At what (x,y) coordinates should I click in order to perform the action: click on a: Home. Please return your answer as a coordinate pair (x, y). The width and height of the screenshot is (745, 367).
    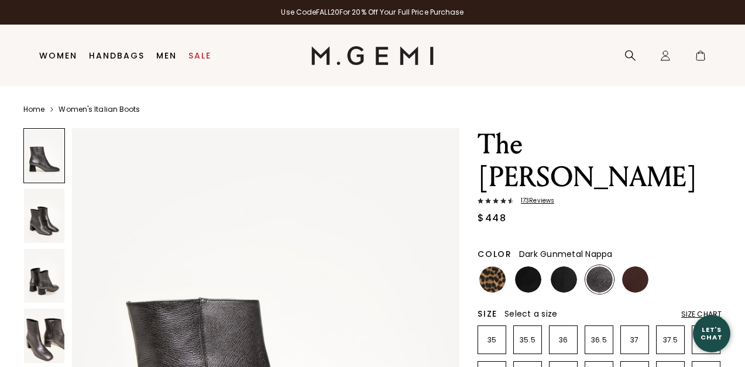
    Looking at the image, I should click on (34, 109).